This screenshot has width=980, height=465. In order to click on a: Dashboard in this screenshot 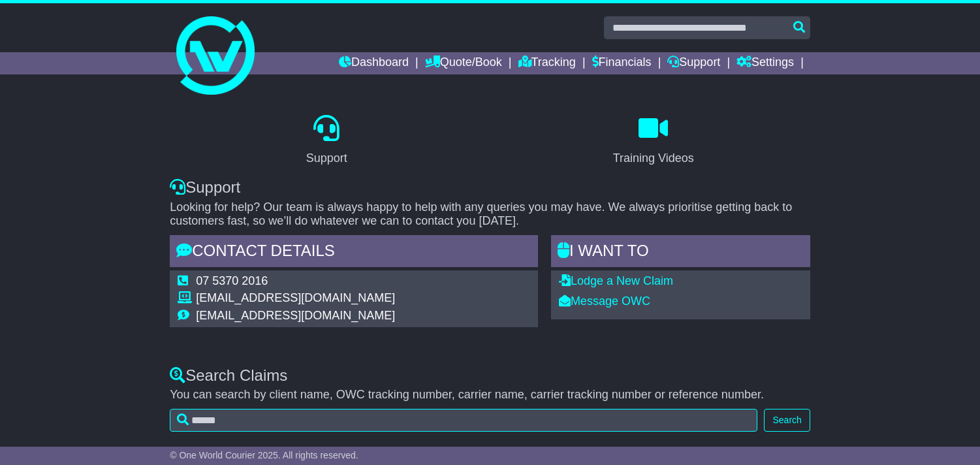, I will do `click(373, 63)`.